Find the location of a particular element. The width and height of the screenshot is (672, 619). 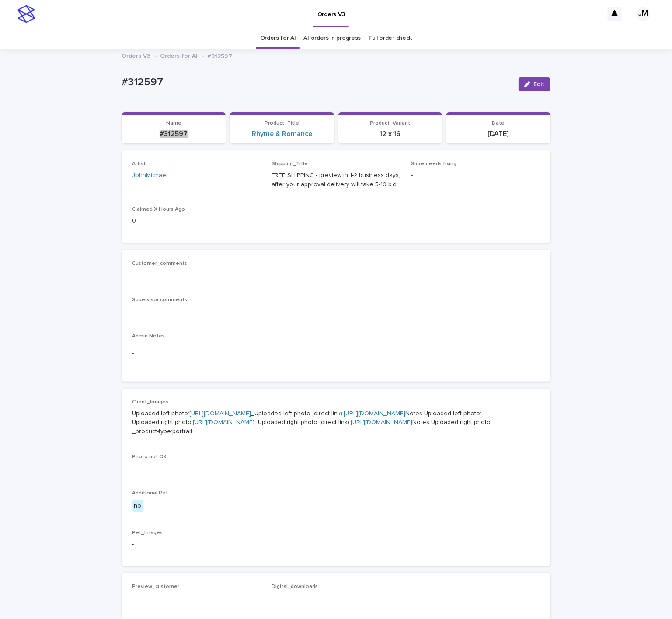

div: JM is located at coordinates (643, 14).